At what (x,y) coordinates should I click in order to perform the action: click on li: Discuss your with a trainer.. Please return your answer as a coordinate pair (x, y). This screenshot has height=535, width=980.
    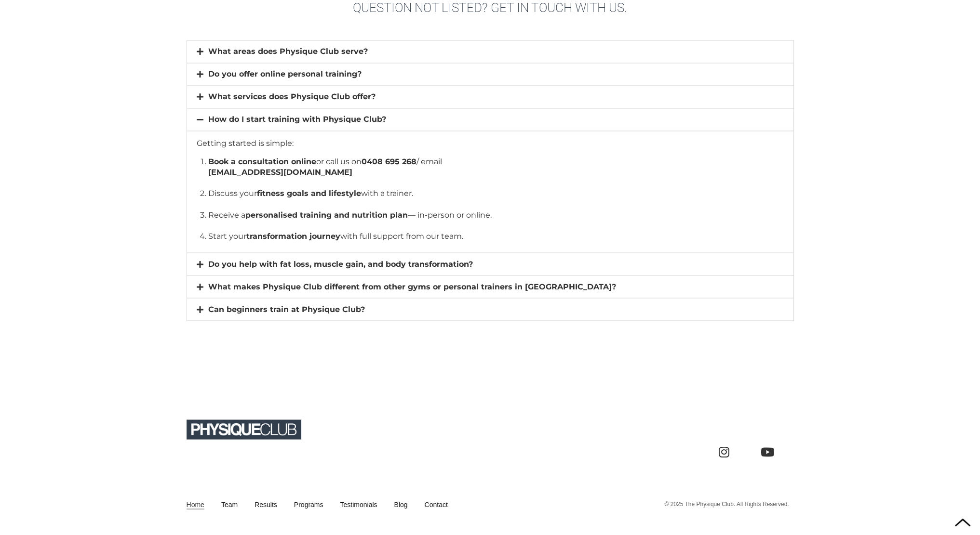
    Looking at the image, I should click on (490, 199).